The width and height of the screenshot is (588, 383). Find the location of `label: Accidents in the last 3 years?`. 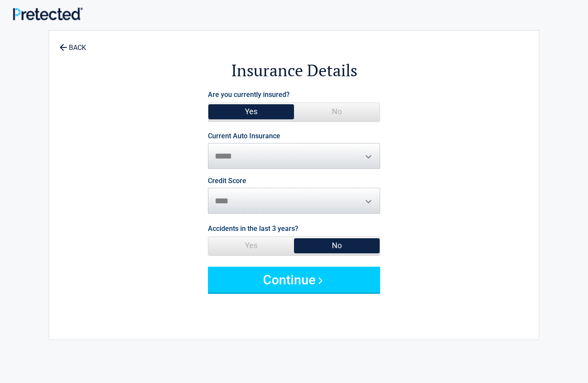

label: Accidents in the last 3 years? is located at coordinates (253, 229).